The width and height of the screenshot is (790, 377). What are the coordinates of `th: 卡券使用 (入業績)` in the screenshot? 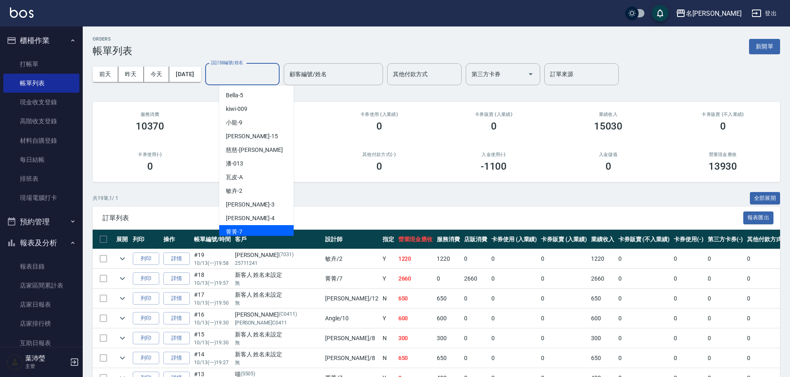 It's located at (514, 239).